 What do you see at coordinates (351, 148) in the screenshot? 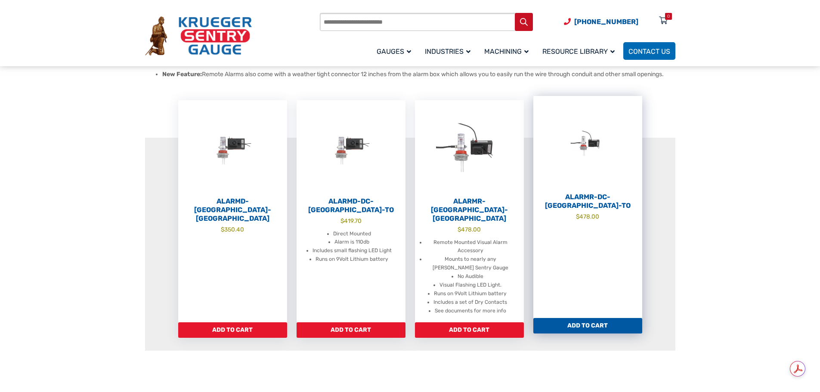
I see `img: AlarmD-DC-FL-TO` at bounding box center [351, 148].